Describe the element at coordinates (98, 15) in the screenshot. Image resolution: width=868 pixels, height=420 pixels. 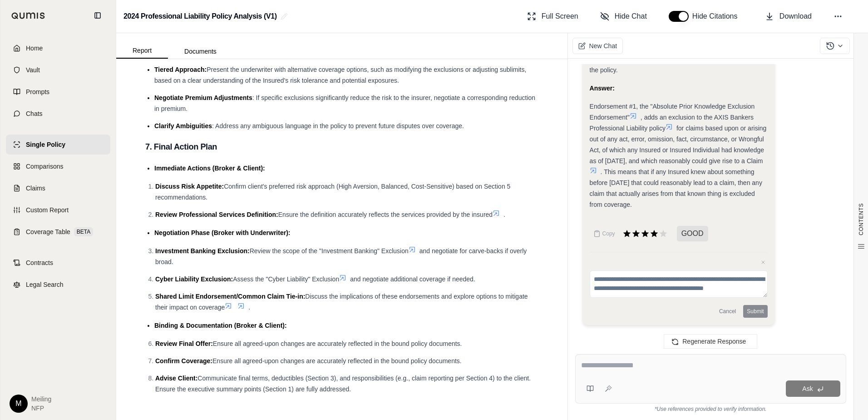
I see `button: Collapse sidebar` at that location.